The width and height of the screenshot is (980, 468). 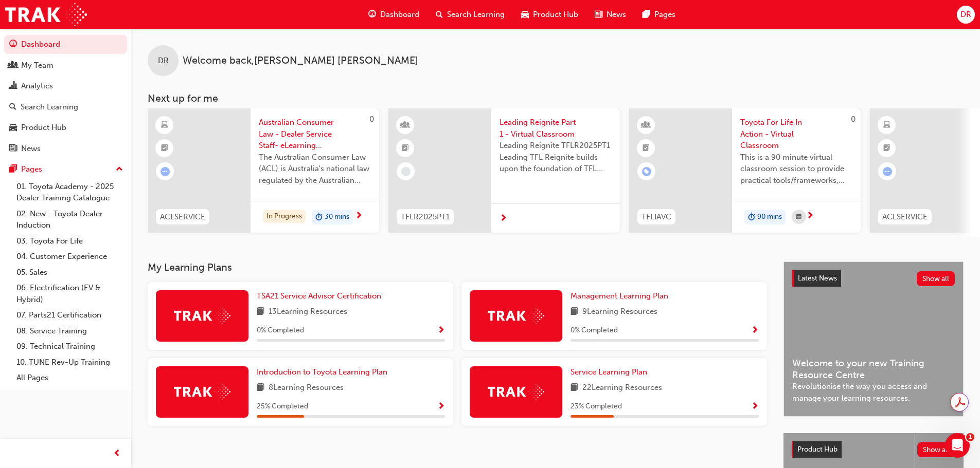 What do you see at coordinates (622, 388) in the screenshot?
I see `span: 22 Learning Resources` at bounding box center [622, 388].